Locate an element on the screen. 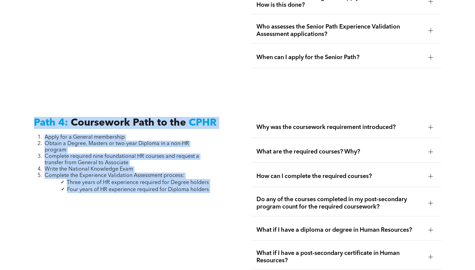 The height and width of the screenshot is (270, 475). span: Apply for a General membership is located at coordinates (85, 137).